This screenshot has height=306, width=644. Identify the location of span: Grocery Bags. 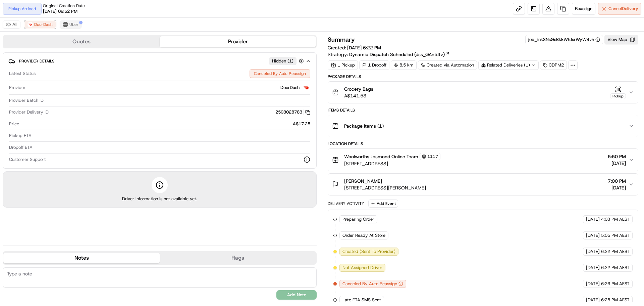
(359, 89).